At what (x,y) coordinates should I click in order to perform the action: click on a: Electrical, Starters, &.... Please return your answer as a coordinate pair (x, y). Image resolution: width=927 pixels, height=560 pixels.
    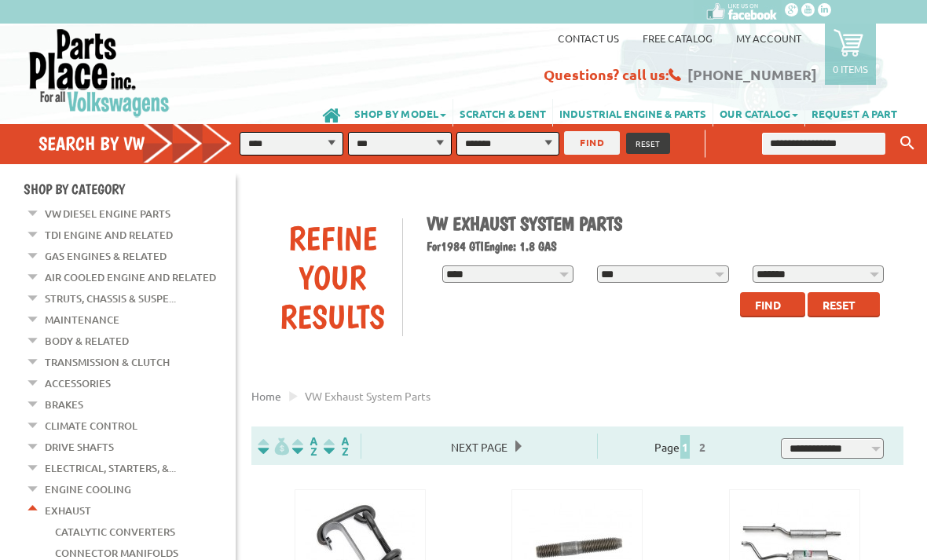
    Looking at the image, I should click on (110, 468).